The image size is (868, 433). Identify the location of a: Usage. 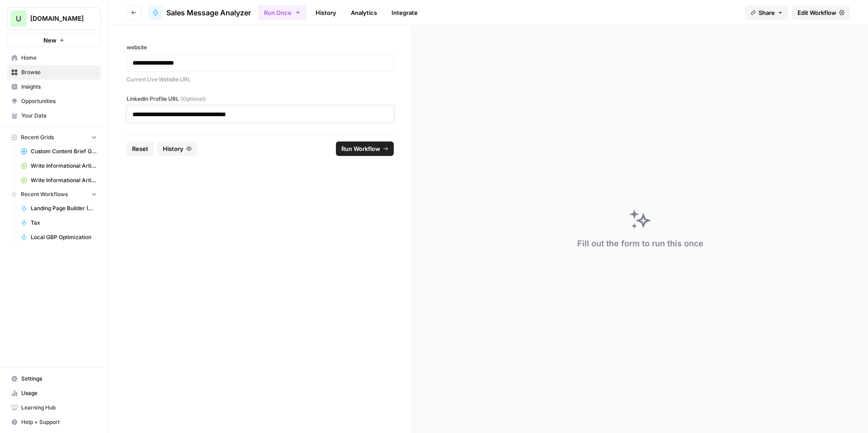
(54, 393).